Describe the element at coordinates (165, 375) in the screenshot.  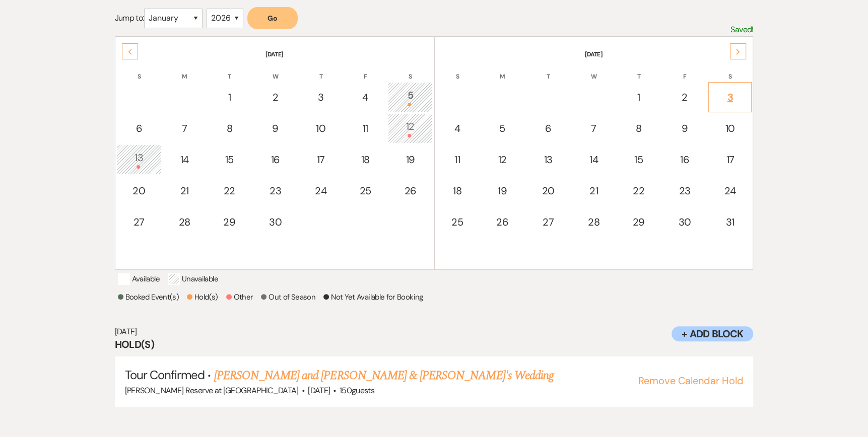
I see `span: Tour Confirmed` at that location.